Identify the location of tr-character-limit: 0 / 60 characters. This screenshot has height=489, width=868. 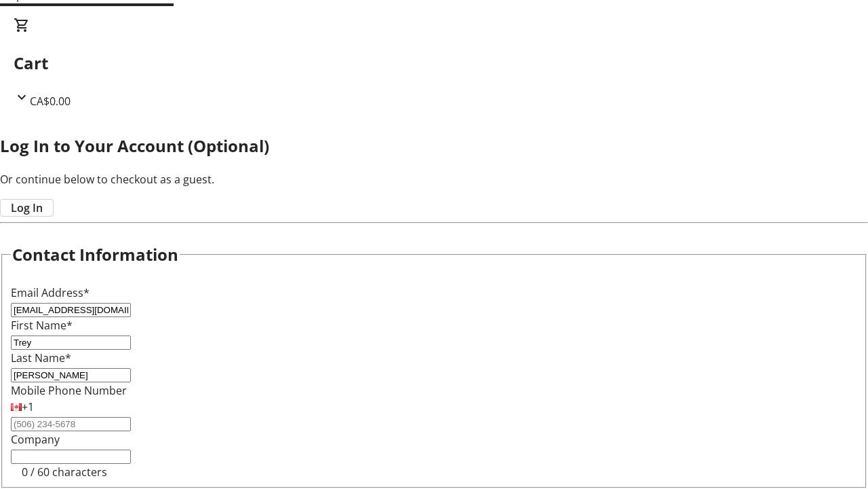
(65, 471).